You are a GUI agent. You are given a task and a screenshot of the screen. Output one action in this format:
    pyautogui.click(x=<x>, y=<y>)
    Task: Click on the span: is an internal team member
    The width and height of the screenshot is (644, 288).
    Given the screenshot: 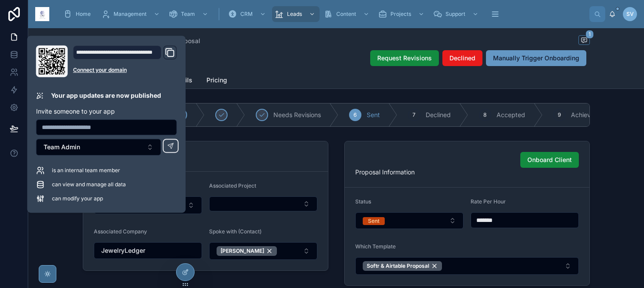 What is the action you would take?
    pyautogui.click(x=86, y=170)
    